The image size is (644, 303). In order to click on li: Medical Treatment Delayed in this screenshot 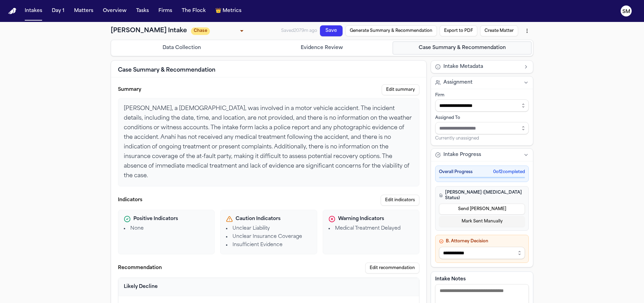, I will do `click(371, 229)`.